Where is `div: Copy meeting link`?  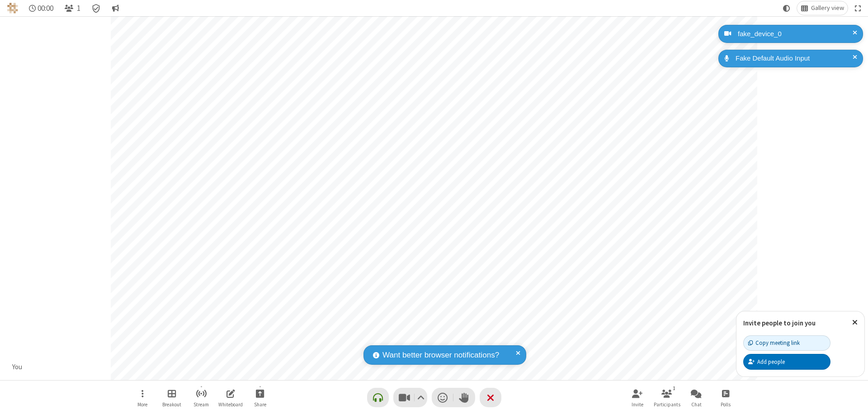 div: Copy meeting link is located at coordinates (774, 343).